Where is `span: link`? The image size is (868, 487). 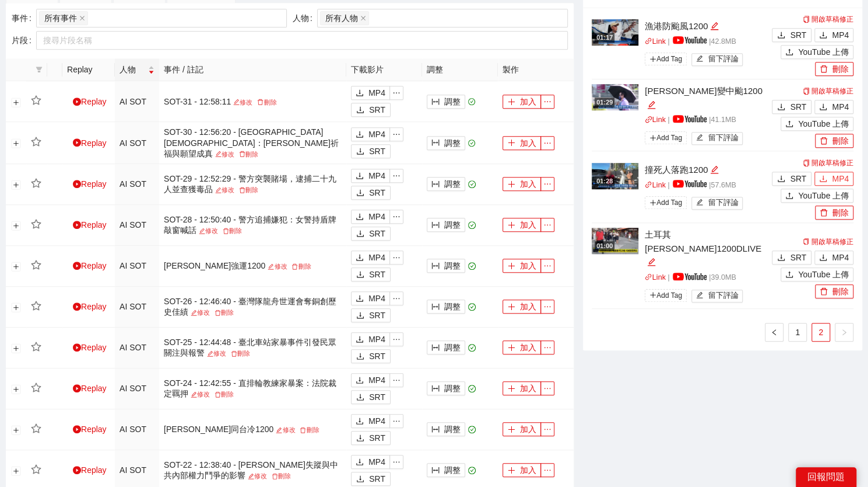 span: link is located at coordinates (648, 41).